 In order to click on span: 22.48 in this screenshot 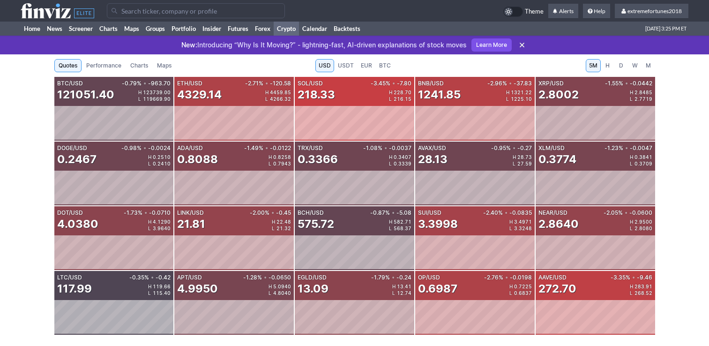, I will do `click(283, 222)`.